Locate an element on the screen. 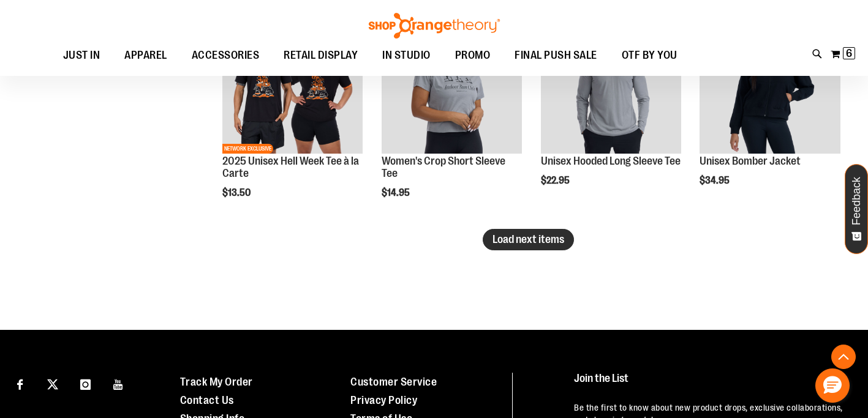 The height and width of the screenshot is (418, 868). a: Visit our Youtube page is located at coordinates (118, 382).